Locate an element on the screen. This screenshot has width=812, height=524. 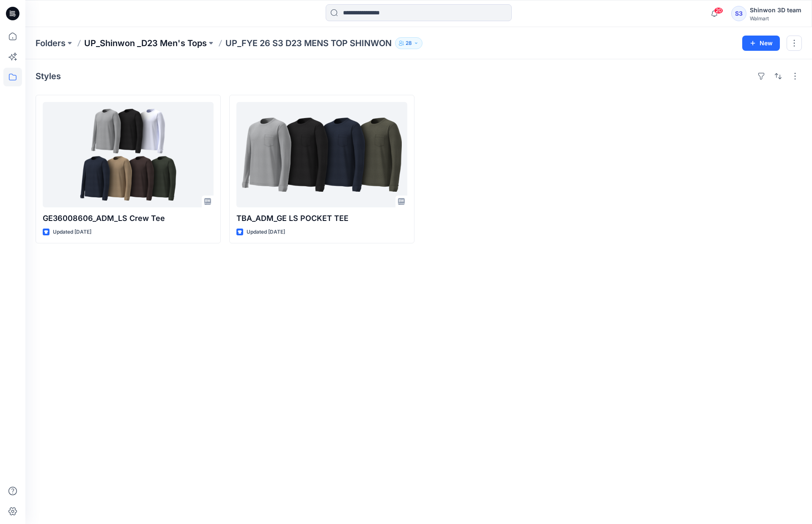
div: S3 is located at coordinates (739, 14).